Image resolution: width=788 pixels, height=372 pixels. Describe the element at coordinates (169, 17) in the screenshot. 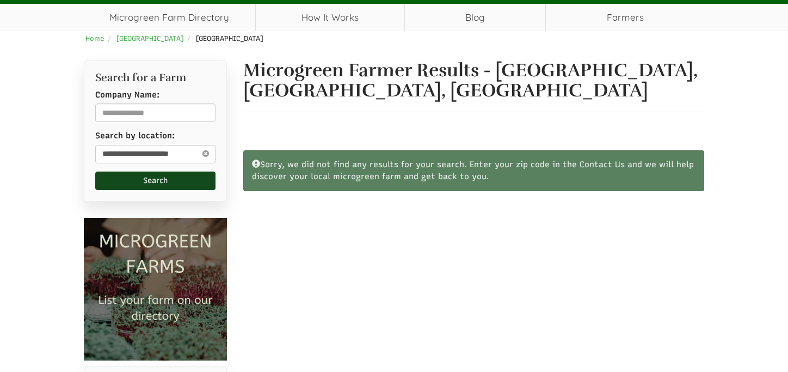

I see `a: Microgreen Farm Directory` at that location.